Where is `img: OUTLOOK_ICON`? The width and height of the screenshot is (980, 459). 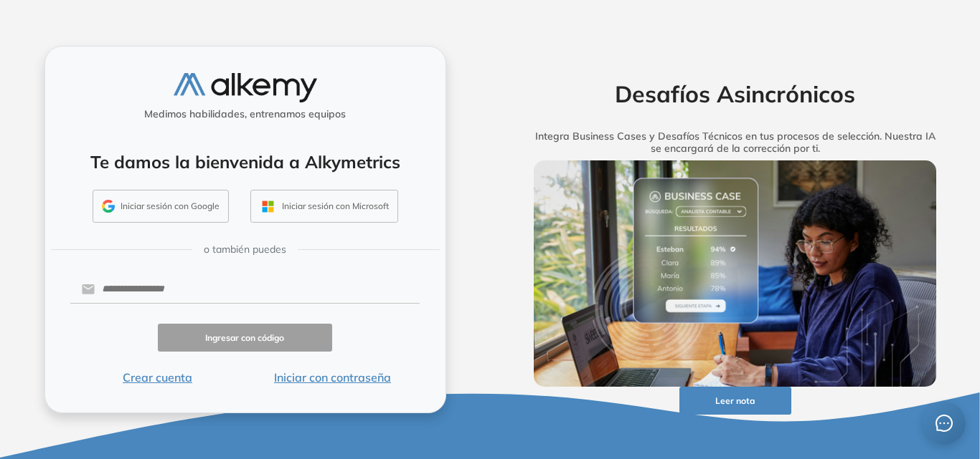 img: OUTLOOK_ICON is located at coordinates (268, 206).